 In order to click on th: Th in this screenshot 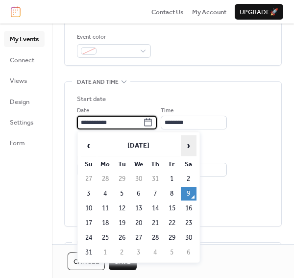, I will do `click(155, 164)`.